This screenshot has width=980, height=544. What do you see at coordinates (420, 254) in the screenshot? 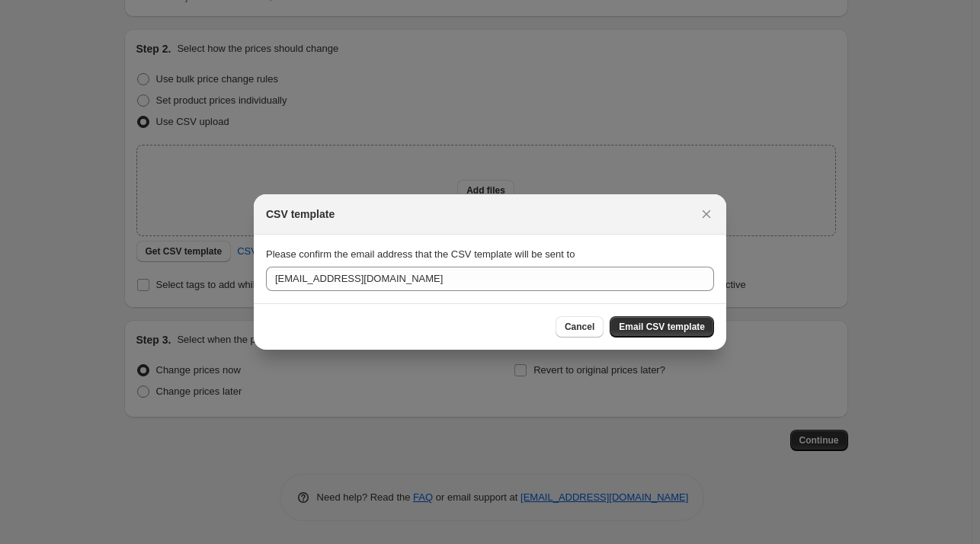
I see `span: Please confirm the email address that the CSV template will be sent to` at bounding box center [420, 254].